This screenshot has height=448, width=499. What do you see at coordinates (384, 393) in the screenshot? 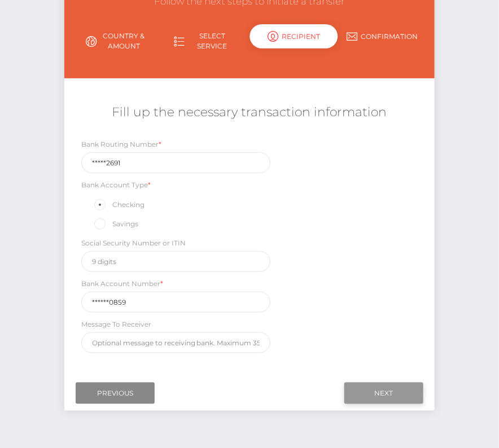
I see `input: Next` at bounding box center [384, 393].